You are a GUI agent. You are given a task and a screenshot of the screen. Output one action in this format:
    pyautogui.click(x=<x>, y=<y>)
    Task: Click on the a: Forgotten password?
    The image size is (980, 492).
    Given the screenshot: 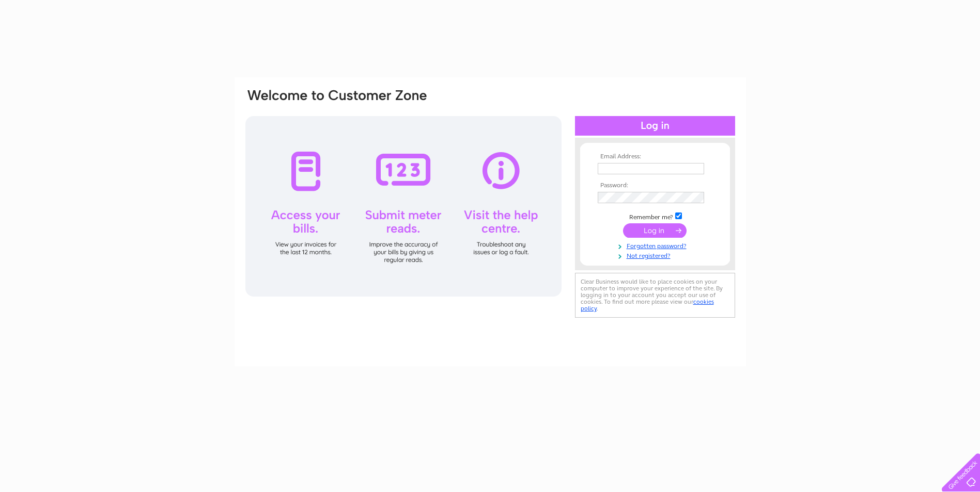 What is the action you would take?
    pyautogui.click(x=656, y=245)
    